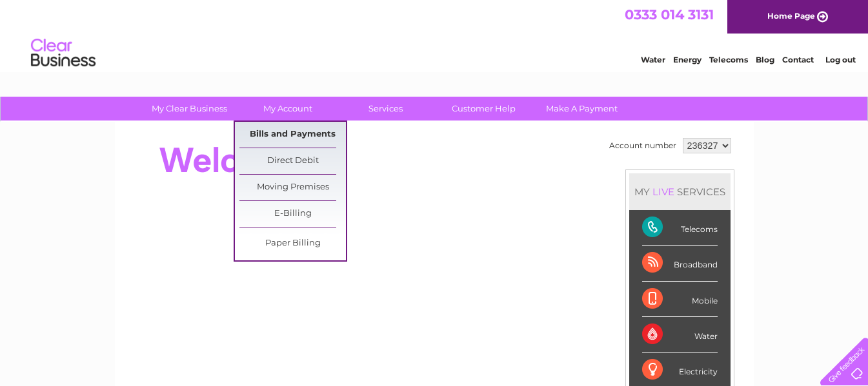 This screenshot has width=868, height=386. What do you see at coordinates (582, 108) in the screenshot?
I see `a: Make A Payment` at bounding box center [582, 108].